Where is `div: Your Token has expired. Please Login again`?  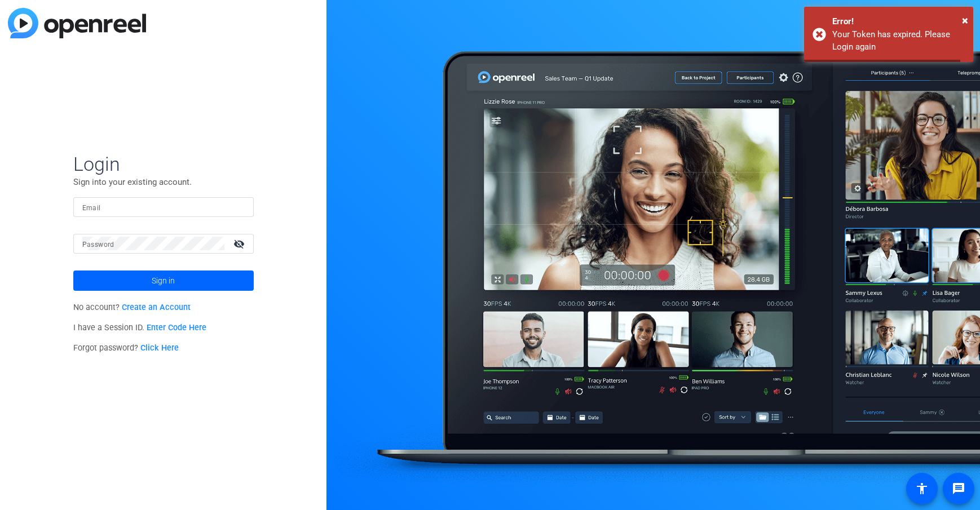
div: Your Token has expired. Please Login again is located at coordinates (898, 41).